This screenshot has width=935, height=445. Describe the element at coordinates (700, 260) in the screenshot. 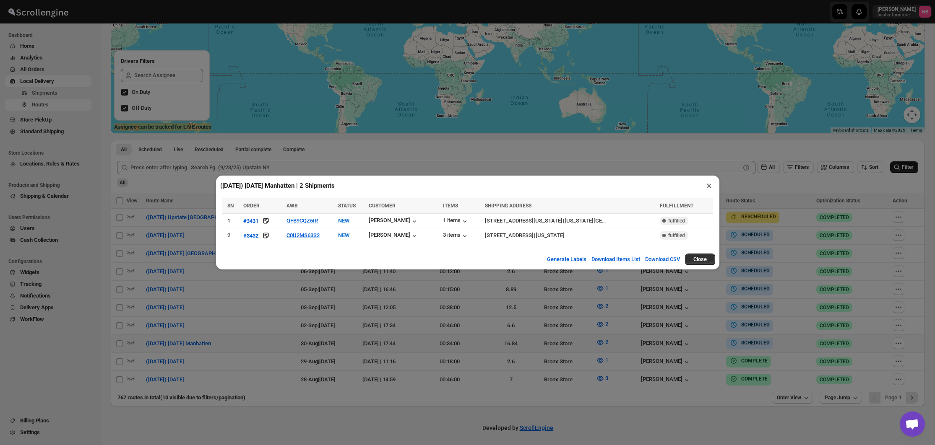

I see `button: Close` at that location.